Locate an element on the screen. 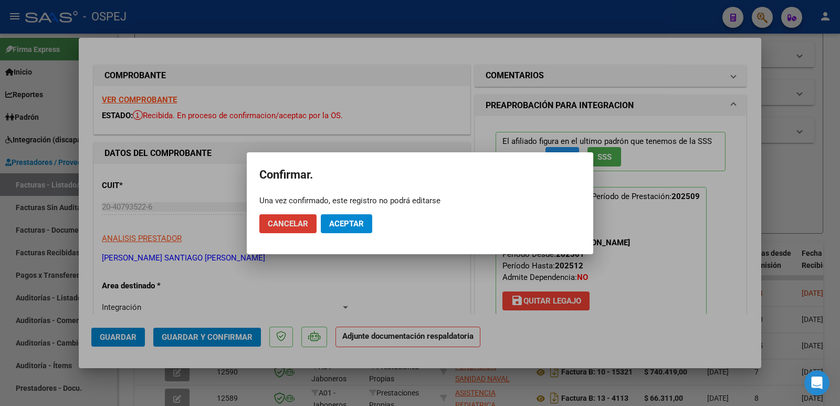 The width and height of the screenshot is (840, 406). div: Una vez confirmado, este registro no podrá editarse is located at coordinates (420, 201).